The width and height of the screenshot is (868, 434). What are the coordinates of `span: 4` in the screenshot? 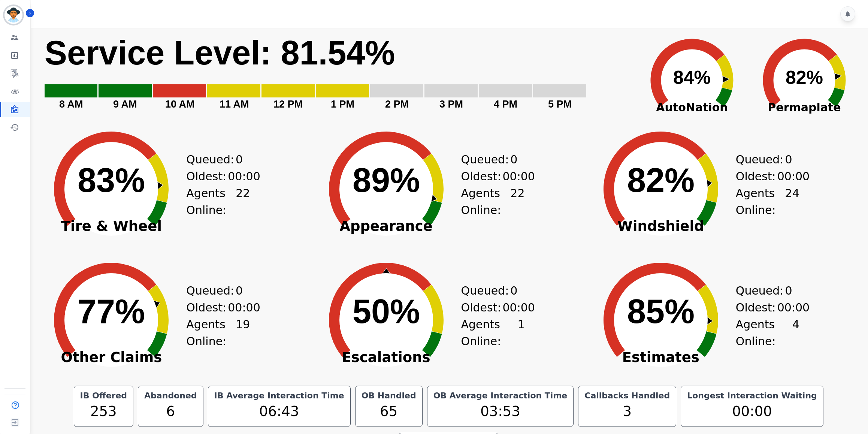 It's located at (796, 333).